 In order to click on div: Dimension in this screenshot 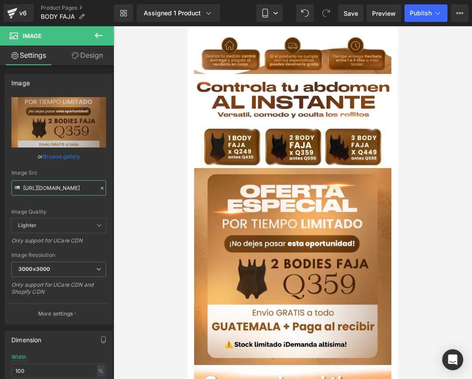, I will do `click(26, 338)`.